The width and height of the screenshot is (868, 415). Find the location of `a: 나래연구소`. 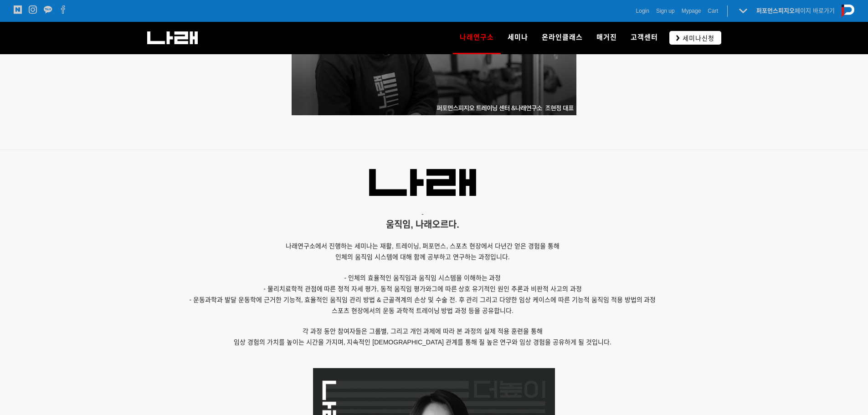

a: 나래연구소 is located at coordinates (477, 38).